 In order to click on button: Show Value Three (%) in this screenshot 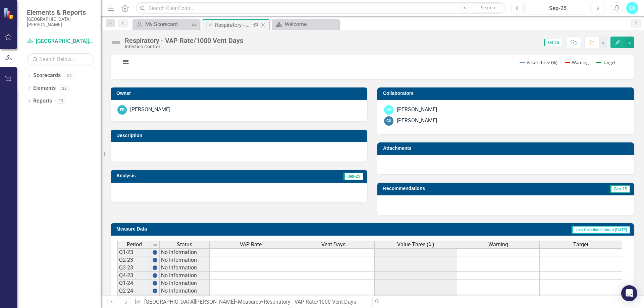, I will do `click(538, 62)`.